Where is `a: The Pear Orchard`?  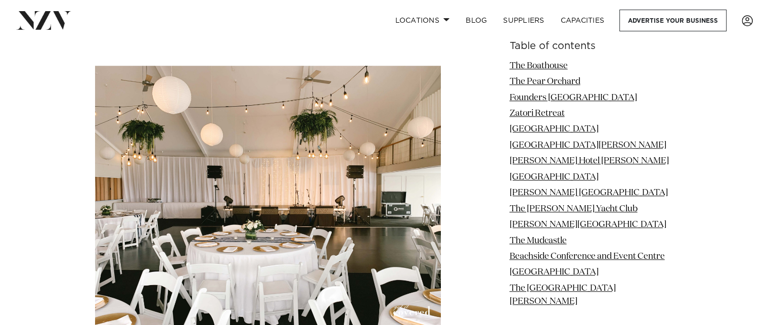
a: The Pear Orchard is located at coordinates (545, 81).